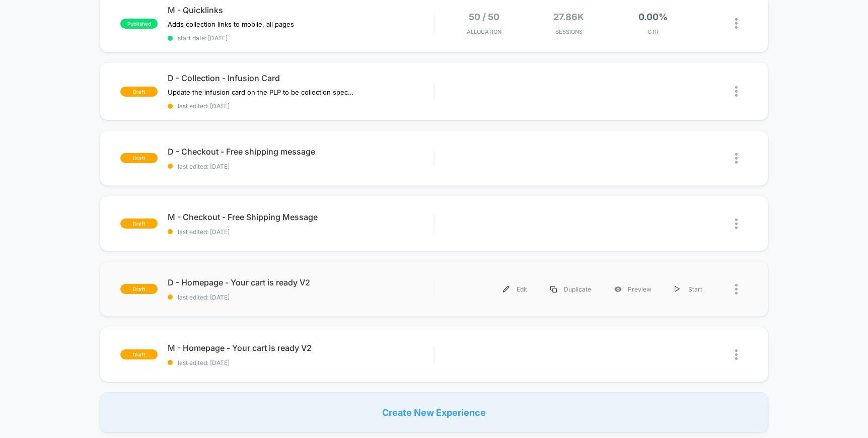  I want to click on span: D - Checkout - Free shipping message, so click(301, 151).